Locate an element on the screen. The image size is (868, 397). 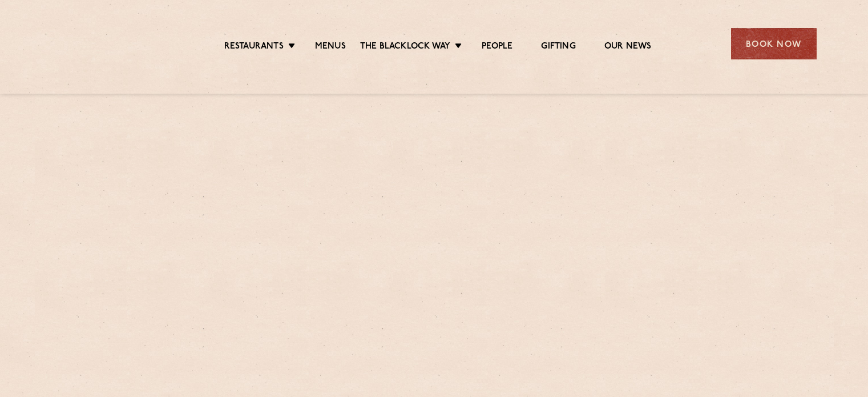
div: Book Now is located at coordinates (774, 43).